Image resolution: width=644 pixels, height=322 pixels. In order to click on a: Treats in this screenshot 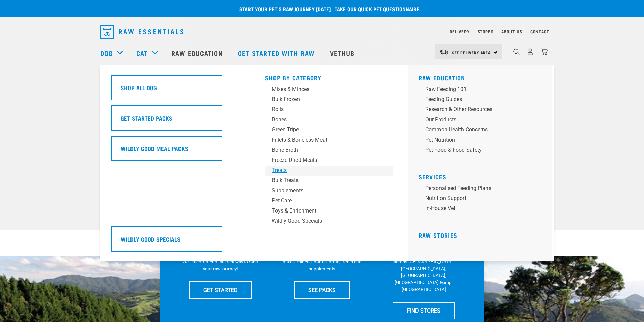, I will do `click(329, 172)`.